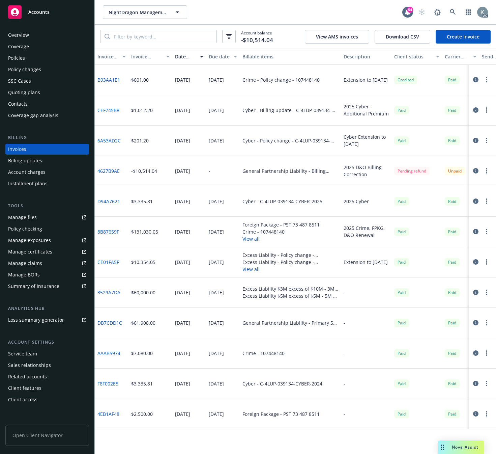 The image size is (496, 454). I want to click on a: Invoices, so click(47, 149).